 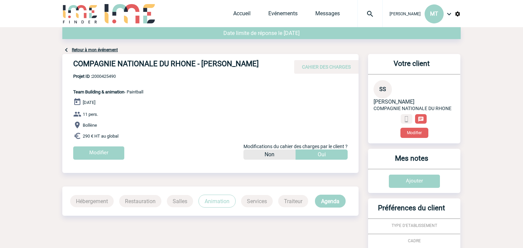 I want to click on p: Non, so click(x=269, y=155).